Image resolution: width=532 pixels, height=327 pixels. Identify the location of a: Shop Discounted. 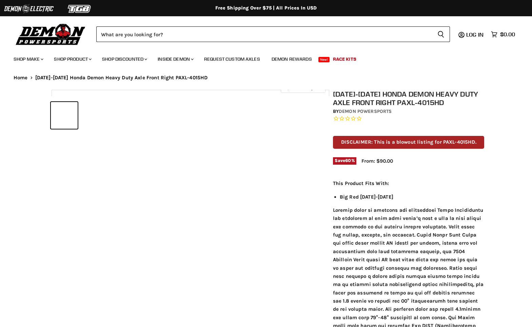
(124, 59).